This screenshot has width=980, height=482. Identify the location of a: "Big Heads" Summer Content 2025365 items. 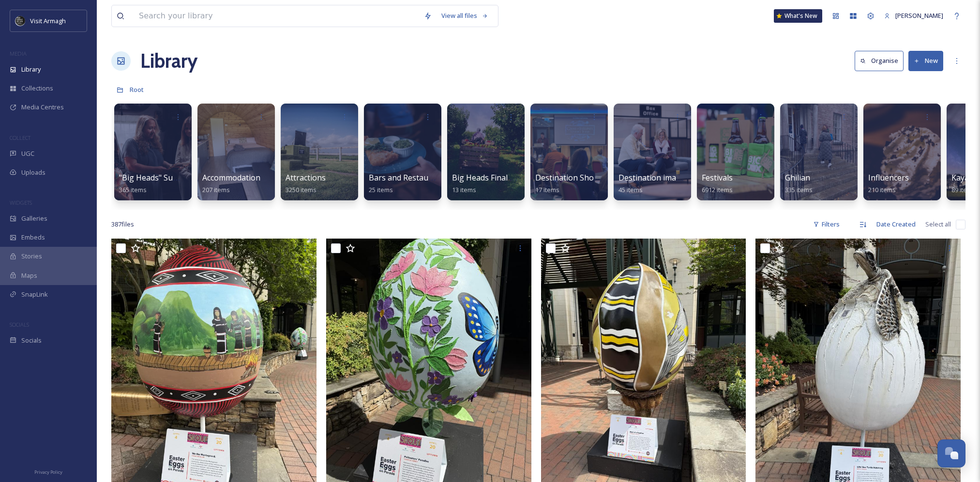
(182, 183).